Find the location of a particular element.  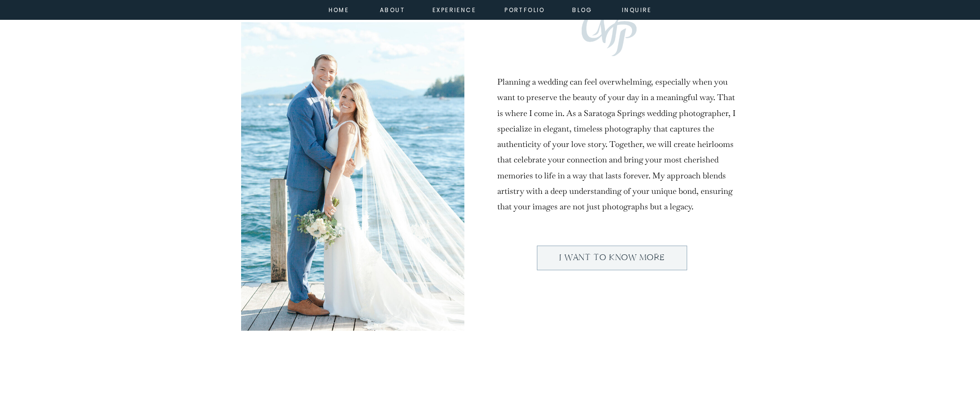

a: portfolio is located at coordinates (525, 9).